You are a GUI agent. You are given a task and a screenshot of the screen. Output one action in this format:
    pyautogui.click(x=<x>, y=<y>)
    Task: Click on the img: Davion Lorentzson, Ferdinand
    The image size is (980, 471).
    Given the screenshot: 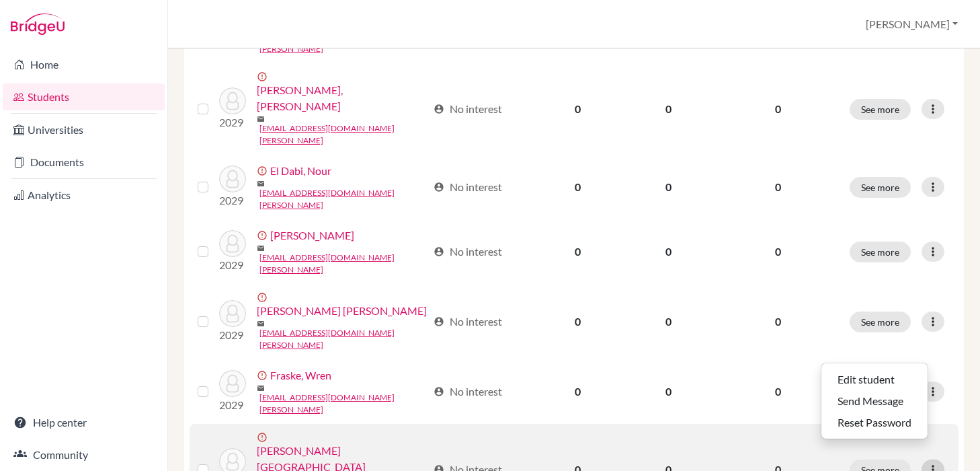 What is the action you would take?
    pyautogui.click(x=233, y=101)
    